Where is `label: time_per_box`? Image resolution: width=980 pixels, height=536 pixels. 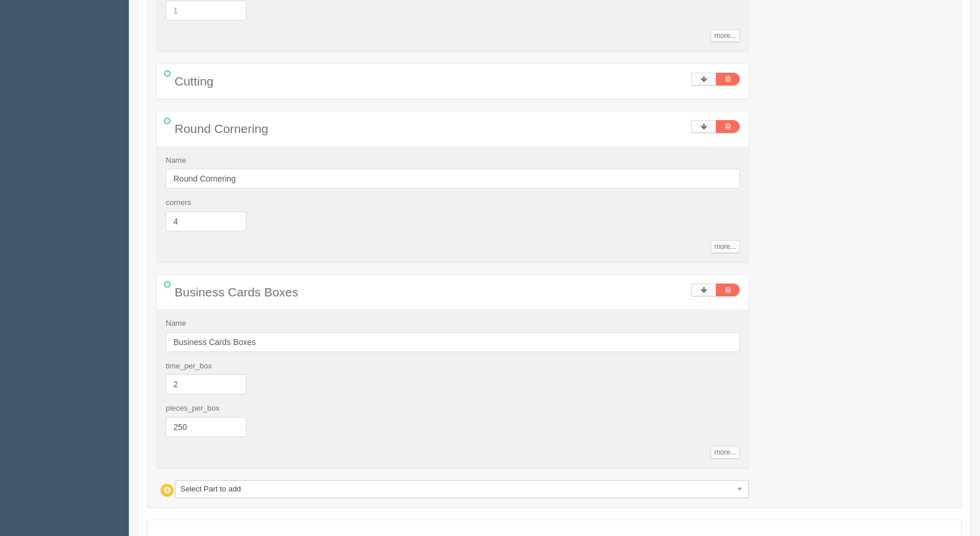 label: time_per_box is located at coordinates (188, 366).